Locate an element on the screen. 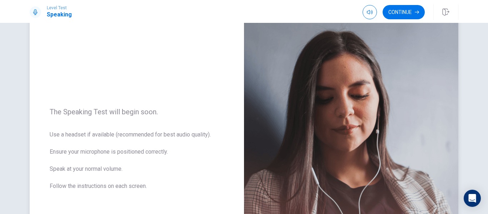 The image size is (488, 214). span: Use a headset if available (recommended for best audio quality). Ensure your microphone is positi... is located at coordinates (137, 165).